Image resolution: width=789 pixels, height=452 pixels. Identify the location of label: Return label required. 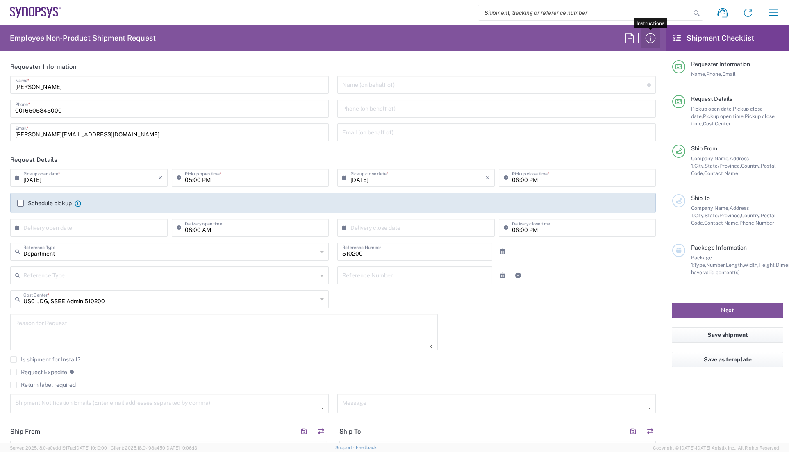
(43, 385).